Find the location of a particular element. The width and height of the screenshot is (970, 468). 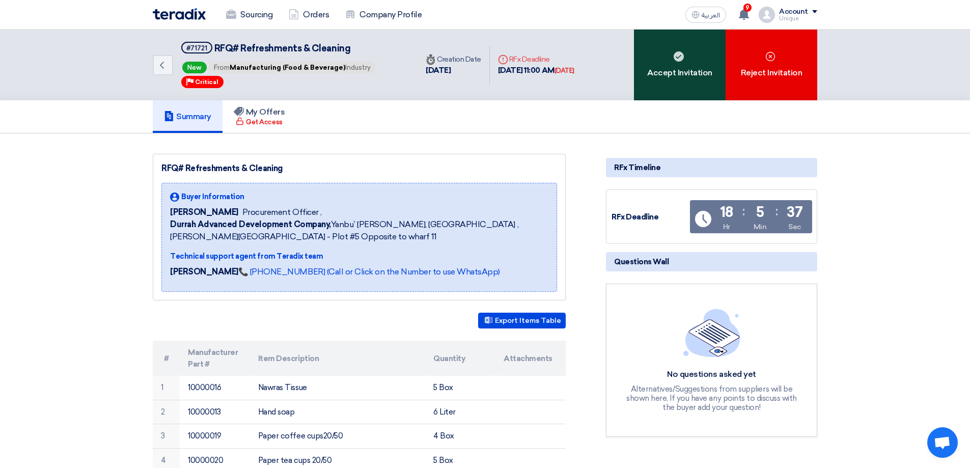

td: 10000016 is located at coordinates (215, 388).